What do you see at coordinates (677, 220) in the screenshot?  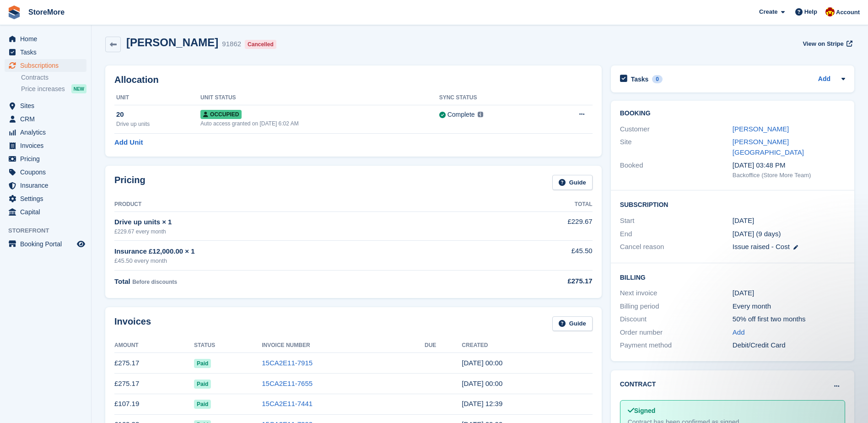 I see `div: Start` at bounding box center [677, 220].